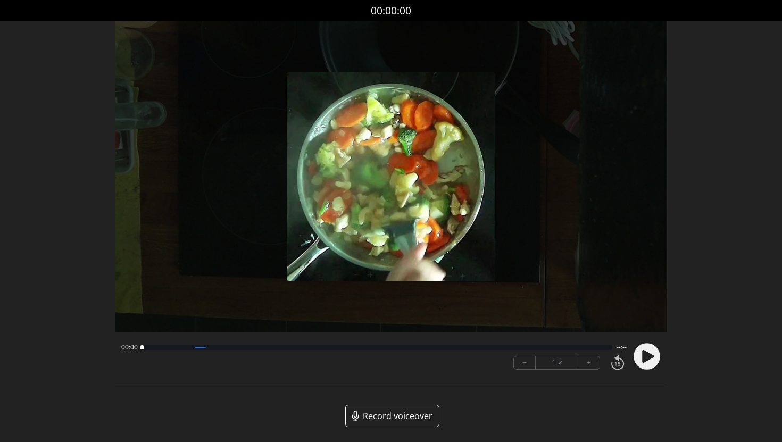 The image size is (782, 442). Describe the element at coordinates (557, 363) in the screenshot. I see `div: 1 ×` at that location.